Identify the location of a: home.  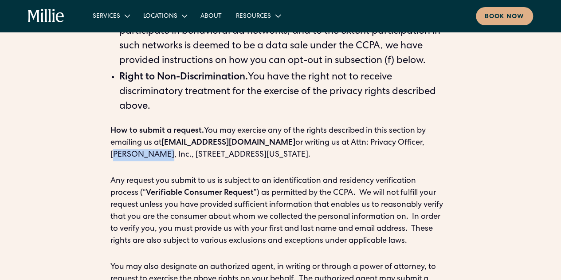
(46, 16).